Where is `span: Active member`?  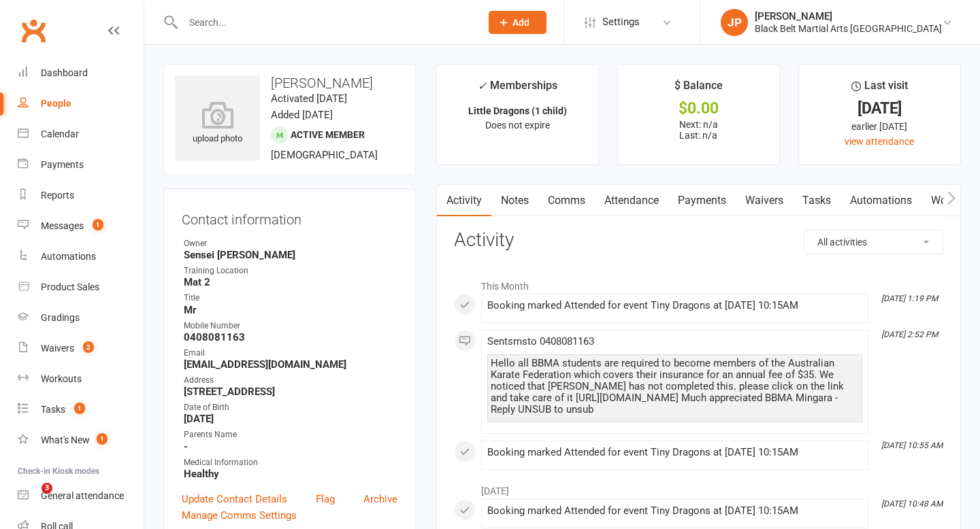 span: Active member is located at coordinates (327, 135).